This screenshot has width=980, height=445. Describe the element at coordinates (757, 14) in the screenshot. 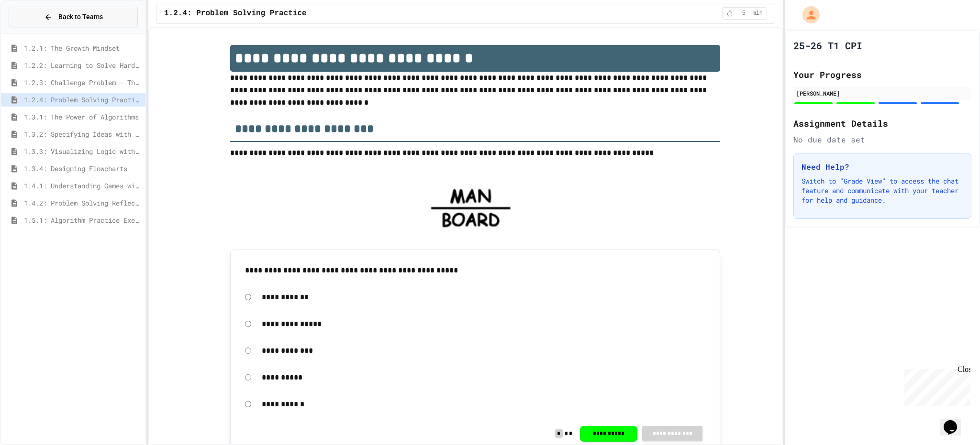

I see `span: min` at that location.